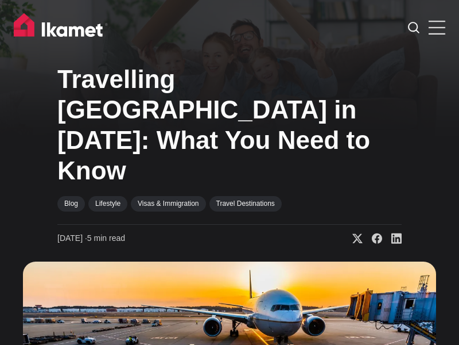 Image resolution: width=459 pixels, height=345 pixels. I want to click on img: Ikamet home, so click(61, 28).